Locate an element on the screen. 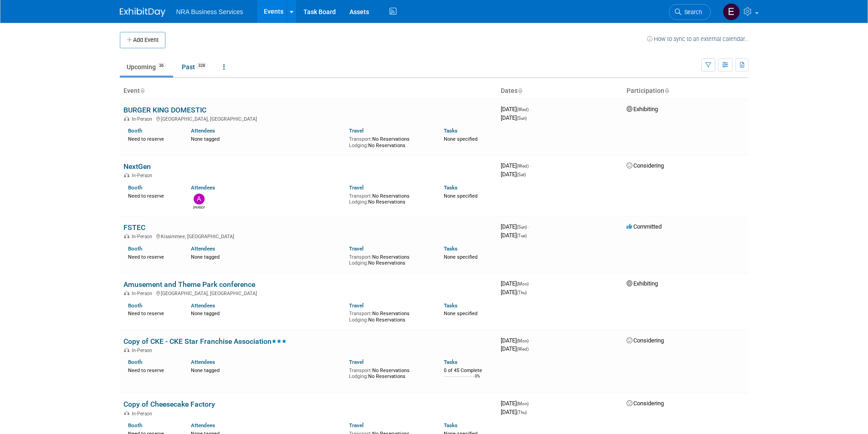  span: (Sun) is located at coordinates (521, 118).